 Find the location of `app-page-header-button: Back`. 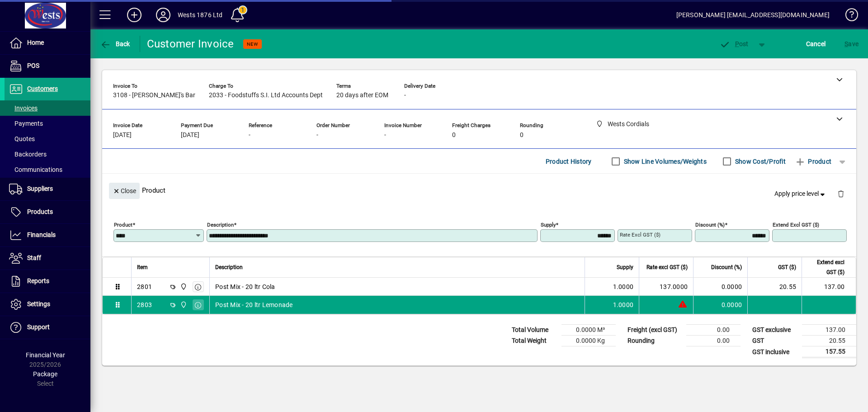

app-page-header-button: Back is located at coordinates (115, 44).